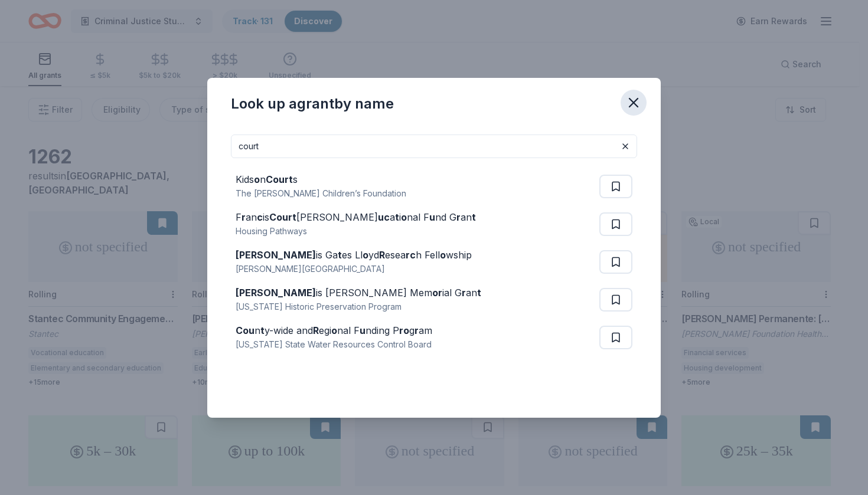 The image size is (868, 495). I want to click on strong: rc, so click(411, 255).